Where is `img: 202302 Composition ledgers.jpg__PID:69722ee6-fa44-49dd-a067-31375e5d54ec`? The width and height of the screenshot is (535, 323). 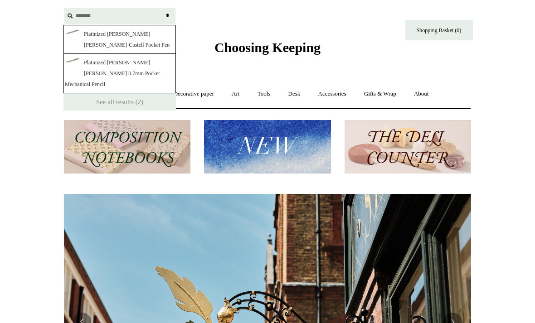
img: 202302 Composition ledgers.jpg__PID:69722ee6-fa44-49dd-a067-31375e5d54ec is located at coordinates (127, 147).